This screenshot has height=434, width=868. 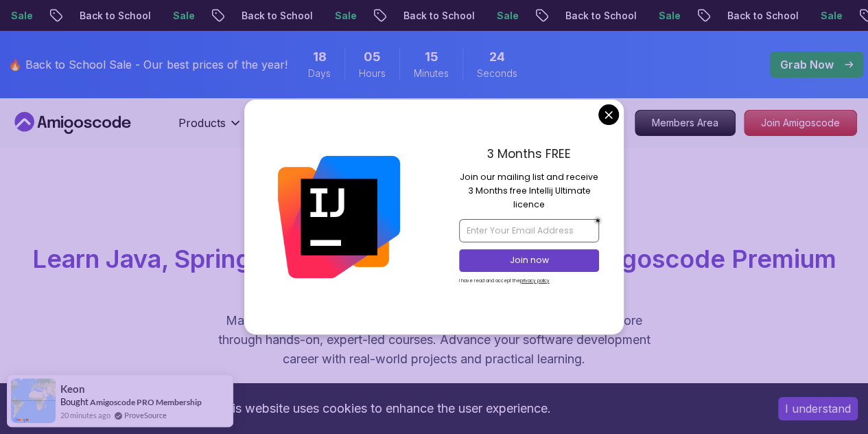 I want to click on p: 🔥 Back to School Sale - Our best prices of the year!, so click(x=148, y=65).